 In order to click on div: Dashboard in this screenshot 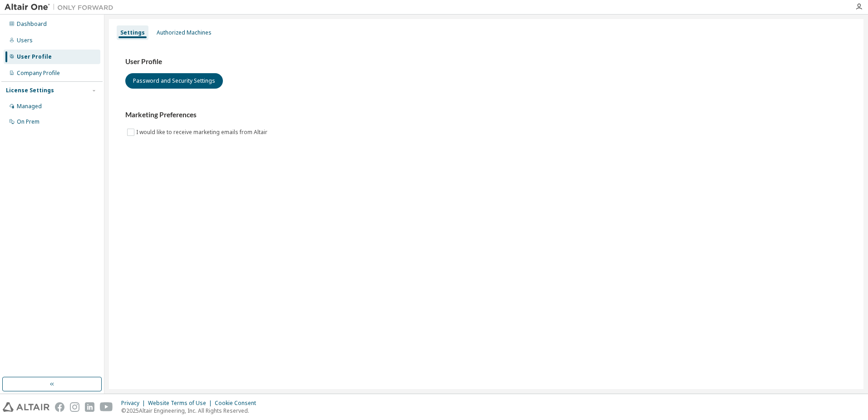, I will do `click(32, 24)`.